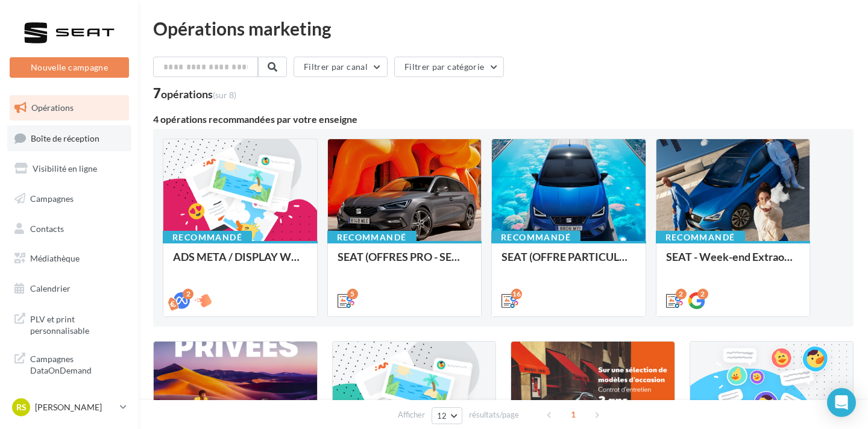 This screenshot has width=868, height=429. Describe the element at coordinates (195, 93) in the screenshot. I see `div: 7` at that location.